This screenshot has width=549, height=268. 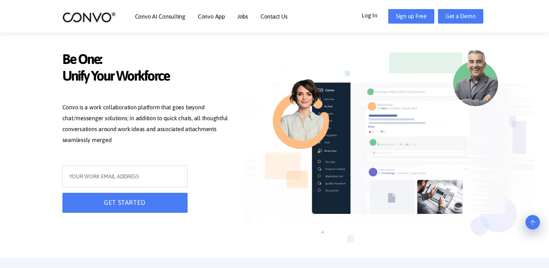 I want to click on a: Contact Us, so click(x=274, y=16).